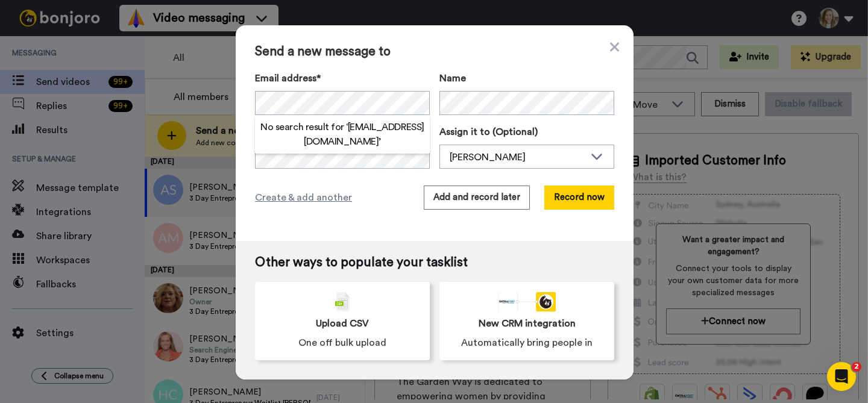 This screenshot has width=868, height=403. What do you see at coordinates (303, 198) in the screenshot?
I see `span: Create & add another` at bounding box center [303, 198].